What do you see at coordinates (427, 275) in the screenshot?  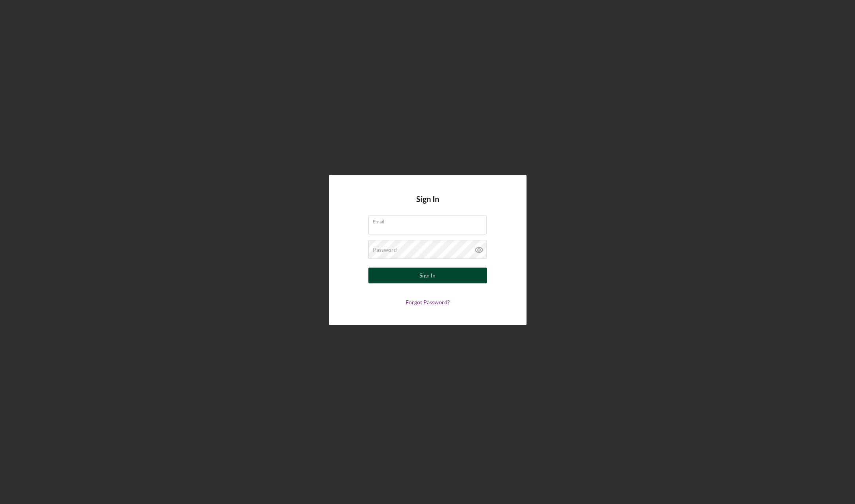 I see `div: Sign In` at bounding box center [427, 275].